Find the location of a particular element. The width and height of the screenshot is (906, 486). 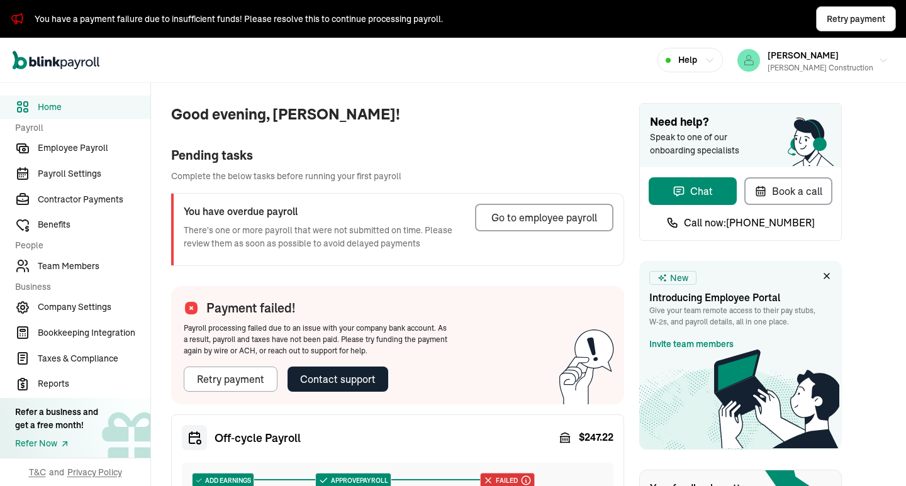

div: Refer Now is located at coordinates (57, 443).